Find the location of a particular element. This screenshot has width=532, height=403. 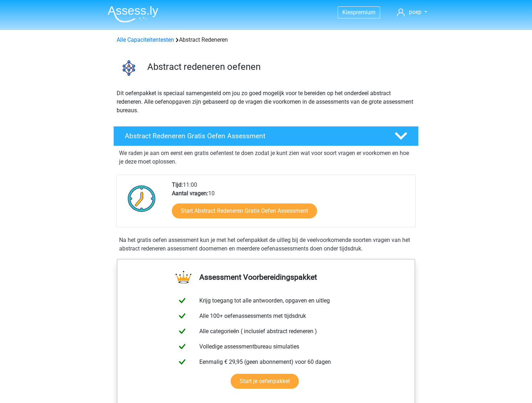

p: Dit oefenpakket is speciaal samengesteld om jou zo goed mogelijk voor te bereiden op het onderdee... is located at coordinates (266, 102).